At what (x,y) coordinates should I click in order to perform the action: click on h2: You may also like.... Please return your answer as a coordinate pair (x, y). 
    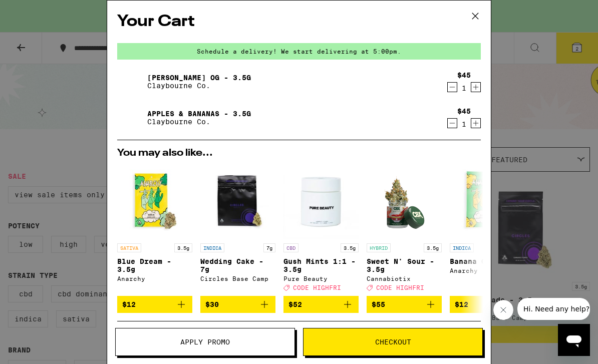
    Looking at the image, I should click on (299, 153).